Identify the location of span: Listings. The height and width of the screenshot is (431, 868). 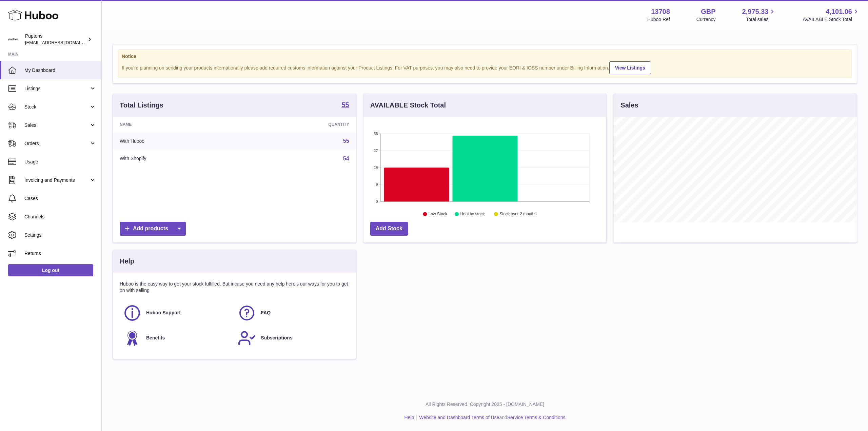
(57, 88).